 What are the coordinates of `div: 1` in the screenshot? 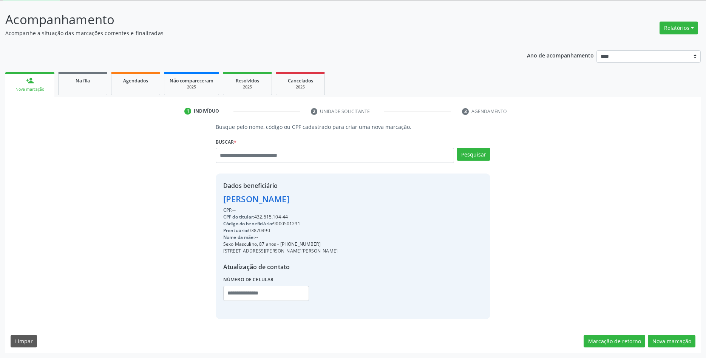 It's located at (188, 111).